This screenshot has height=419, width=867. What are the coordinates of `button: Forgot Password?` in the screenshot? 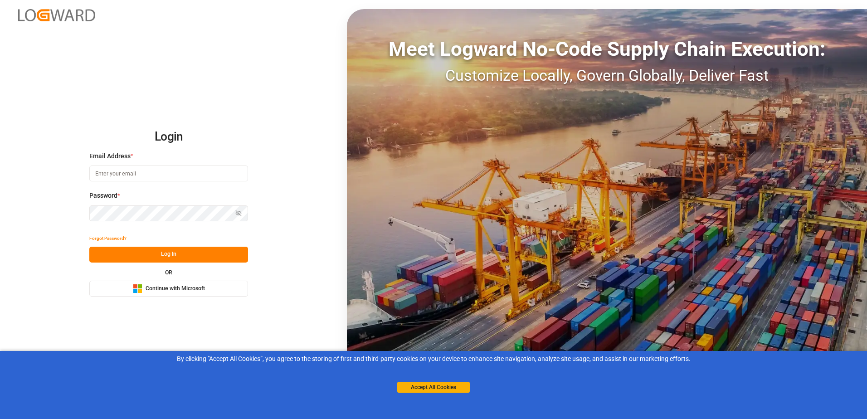 It's located at (108, 239).